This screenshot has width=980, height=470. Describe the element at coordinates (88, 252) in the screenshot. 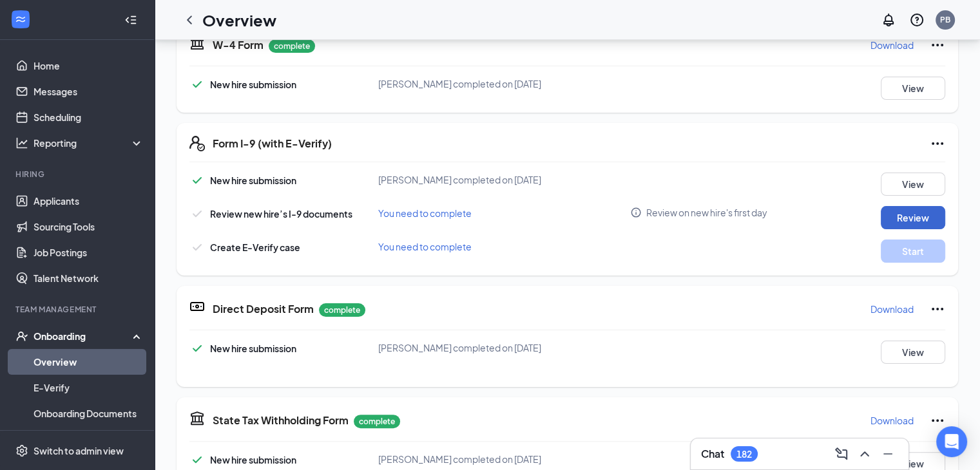

I see `a: Job Postings` at that location.